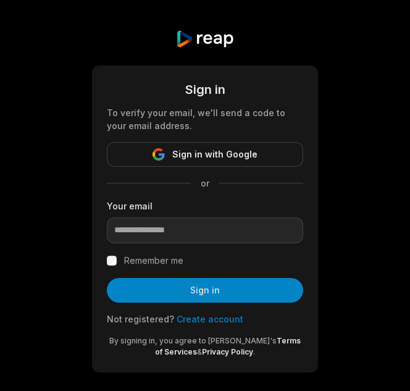  Describe the element at coordinates (154, 260) in the screenshot. I see `label: Remember me` at that location.